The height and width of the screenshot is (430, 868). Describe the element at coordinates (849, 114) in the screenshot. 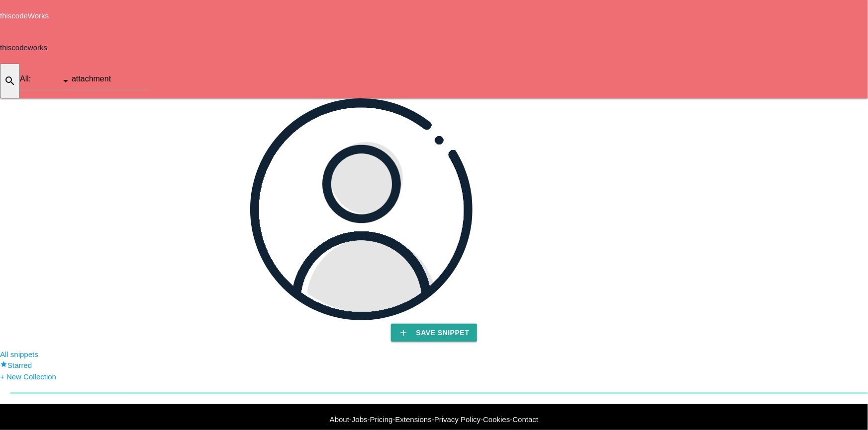

I see `i: arrow_drop_down` at that location.